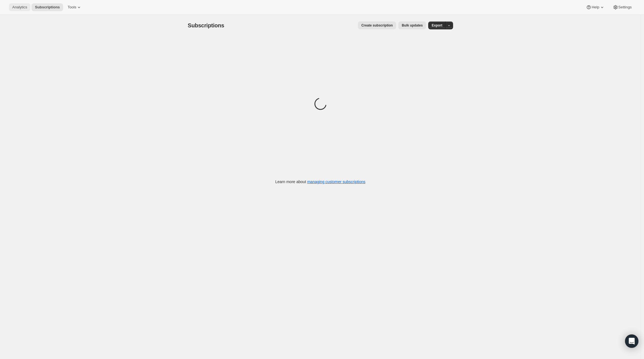 The image size is (644, 359). What do you see at coordinates (437, 25) in the screenshot?
I see `span: Export` at bounding box center [437, 25].